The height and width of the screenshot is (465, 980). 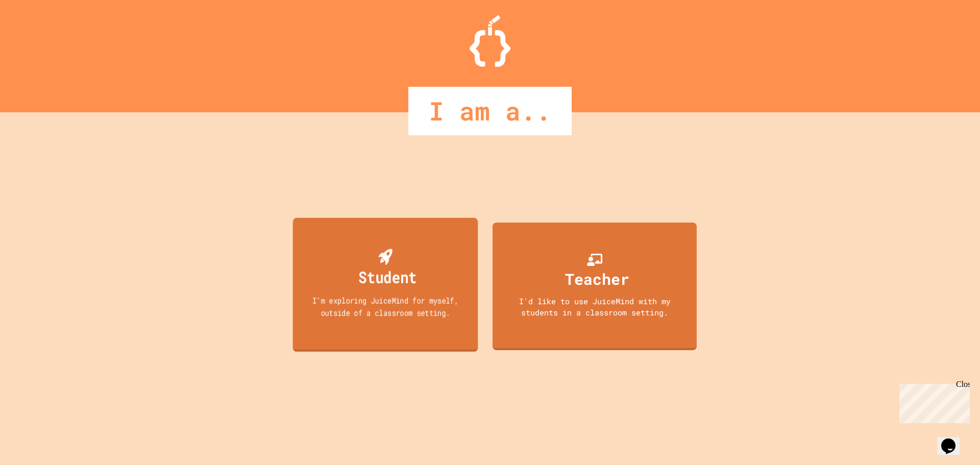 I want to click on div: Chat with us now!Close, so click(x=37, y=34).